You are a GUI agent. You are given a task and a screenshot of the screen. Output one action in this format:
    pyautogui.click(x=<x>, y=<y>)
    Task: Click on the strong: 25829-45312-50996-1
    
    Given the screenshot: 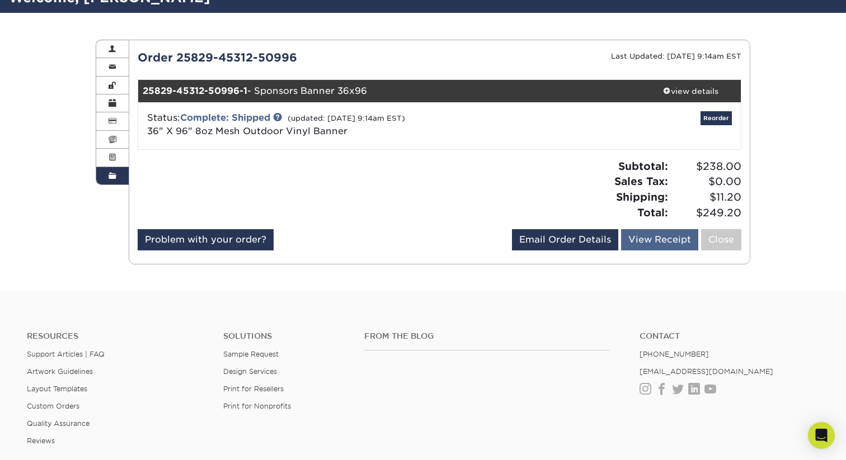 What is the action you would take?
    pyautogui.click(x=195, y=91)
    